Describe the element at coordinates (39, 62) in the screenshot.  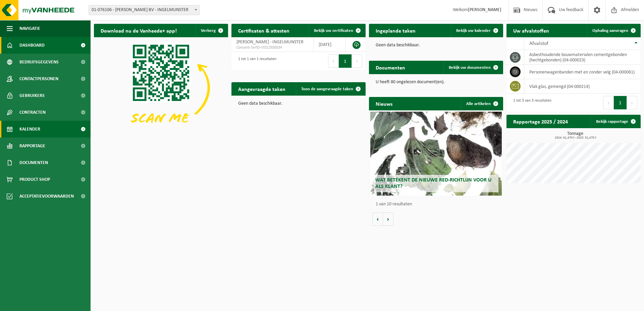
I see `span: Bedrijfsgegevens` at that location.